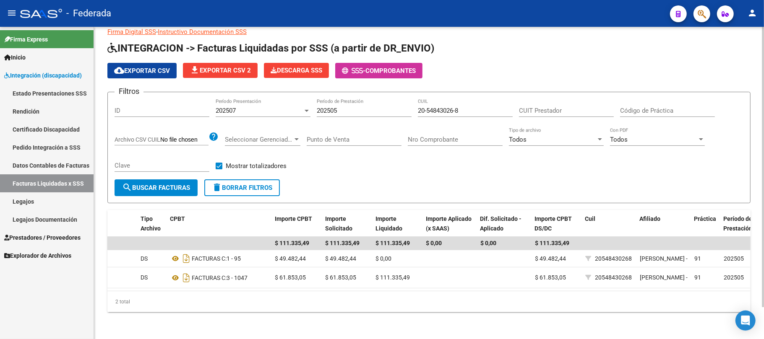 The image size is (764, 339). What do you see at coordinates (390, 71) in the screenshot?
I see `span: Comprobantes` at bounding box center [390, 71].